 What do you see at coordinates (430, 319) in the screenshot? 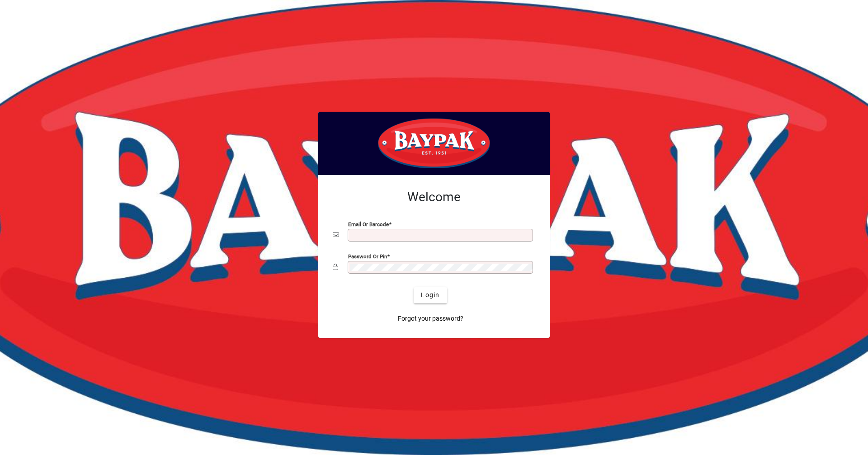
I see `a: Forgot your password?` at bounding box center [430, 319].